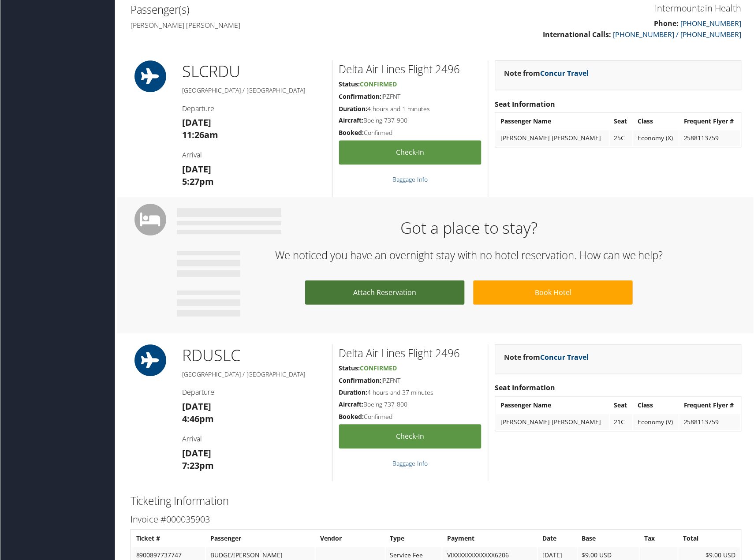 This screenshot has width=754, height=560. I want to click on h5: Boeing 737-900, so click(411, 121).